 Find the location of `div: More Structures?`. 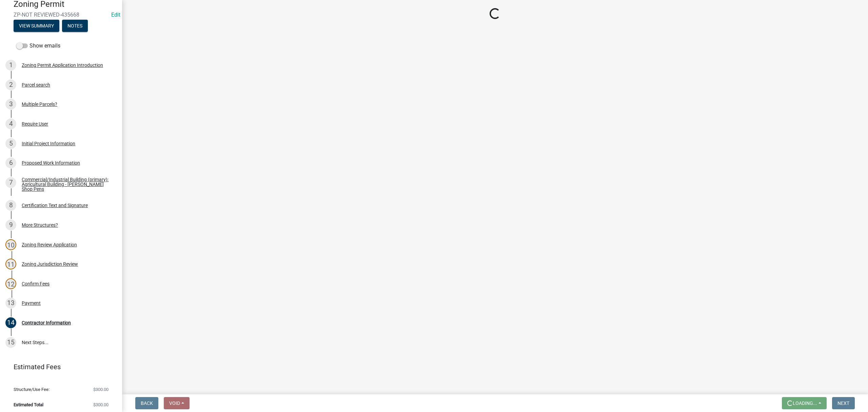

div: More Structures? is located at coordinates (40, 225).